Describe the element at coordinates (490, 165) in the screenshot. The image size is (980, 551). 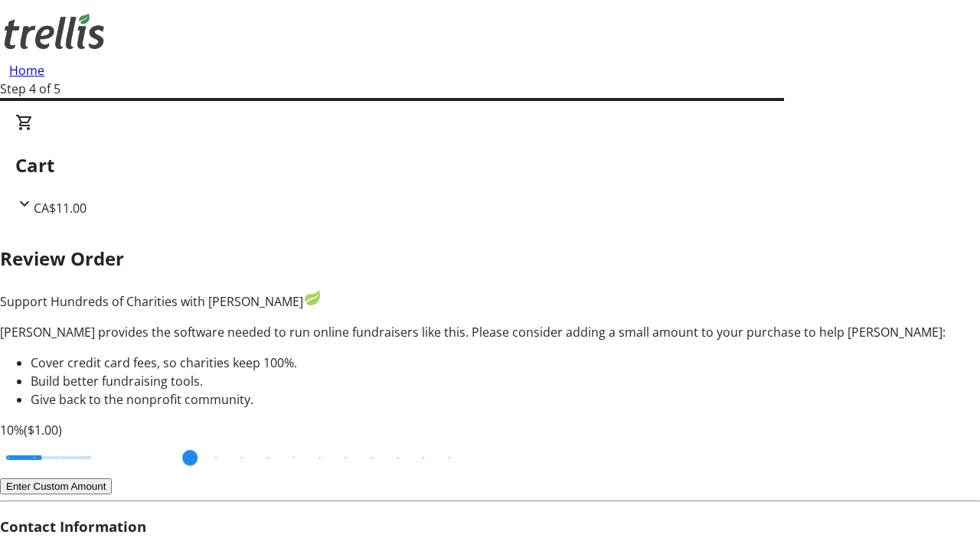
I see `div: CartCA$11.00` at that location.